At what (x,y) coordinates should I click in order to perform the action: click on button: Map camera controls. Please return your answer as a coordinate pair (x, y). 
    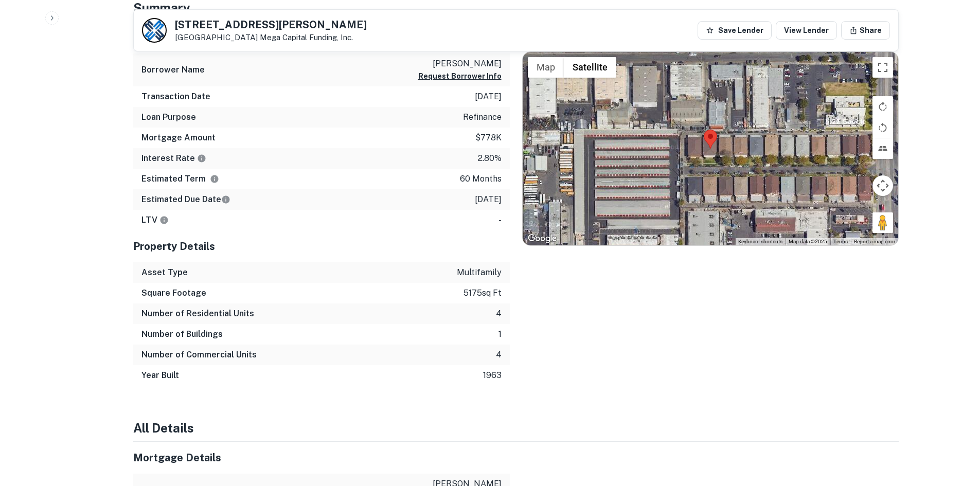
    Looking at the image, I should click on (883, 186).